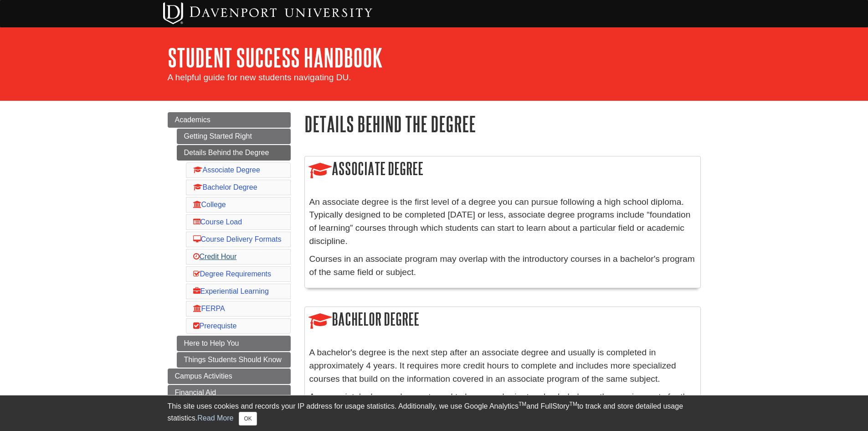 The height and width of the screenshot is (431, 868). What do you see at coordinates (234, 360) in the screenshot?
I see `a: Things Students Should Know` at bounding box center [234, 360].